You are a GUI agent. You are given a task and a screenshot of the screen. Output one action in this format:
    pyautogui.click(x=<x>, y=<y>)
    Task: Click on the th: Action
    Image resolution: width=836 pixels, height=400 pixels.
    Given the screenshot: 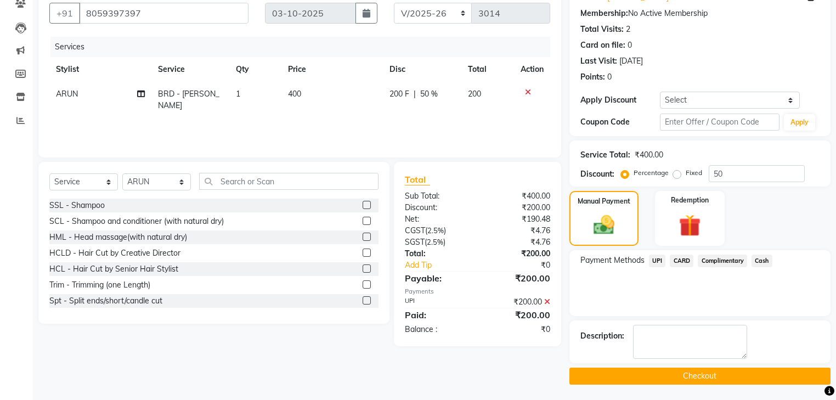 What is the action you would take?
    pyautogui.click(x=532, y=69)
    